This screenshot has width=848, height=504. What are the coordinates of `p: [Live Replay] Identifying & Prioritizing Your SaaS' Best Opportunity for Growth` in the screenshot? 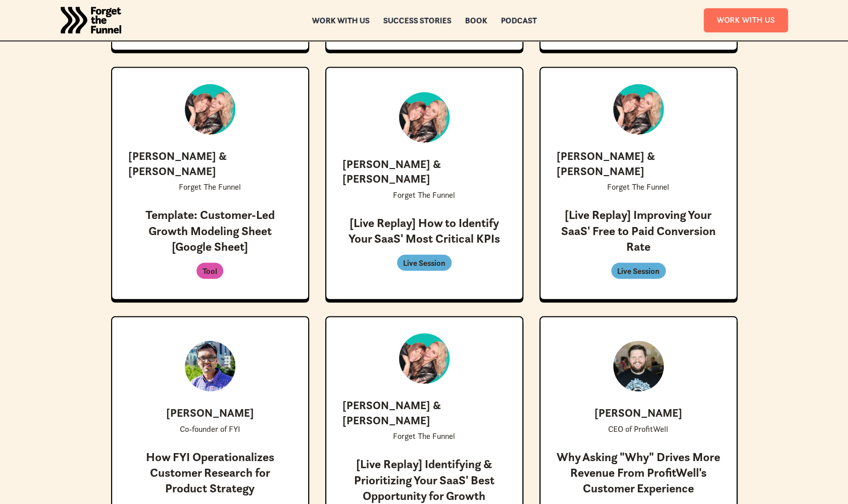 It's located at (424, 480).